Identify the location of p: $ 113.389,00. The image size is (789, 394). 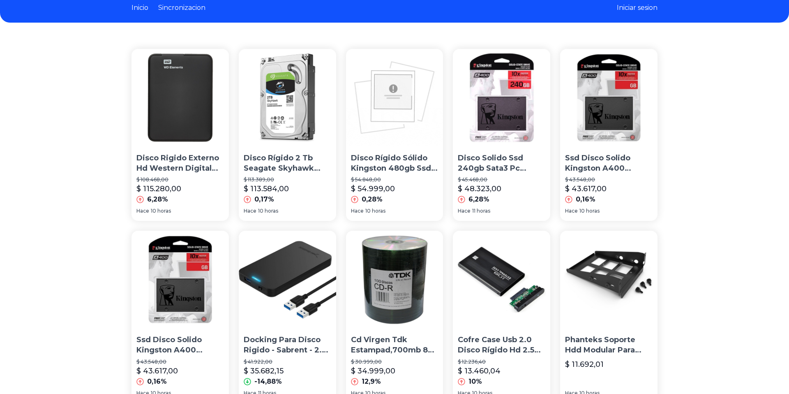
(287, 180).